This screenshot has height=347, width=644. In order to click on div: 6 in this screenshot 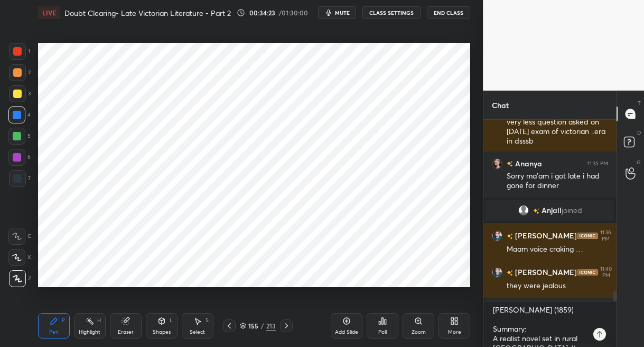, I will do `click(19, 157)`.